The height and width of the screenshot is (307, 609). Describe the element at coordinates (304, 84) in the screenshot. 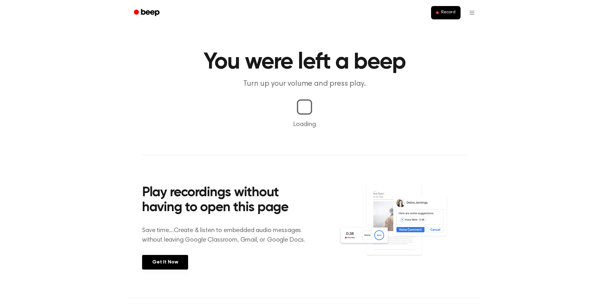

I see `p: Turn up your volume and press play.` at that location.